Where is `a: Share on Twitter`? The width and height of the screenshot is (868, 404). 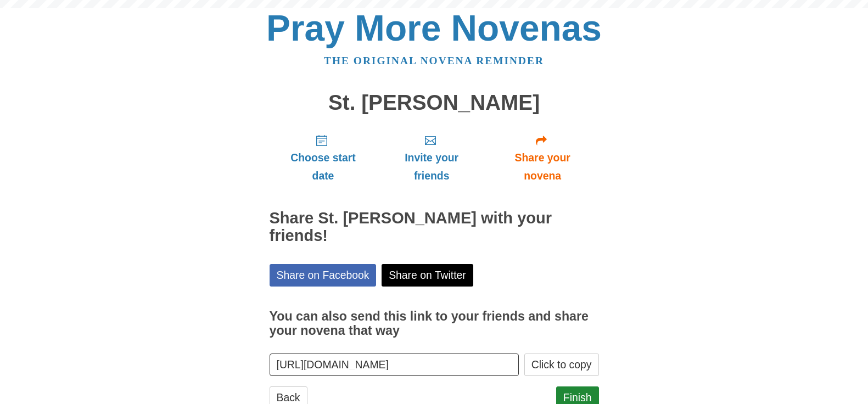 a: Share on Twitter is located at coordinates (427, 275).